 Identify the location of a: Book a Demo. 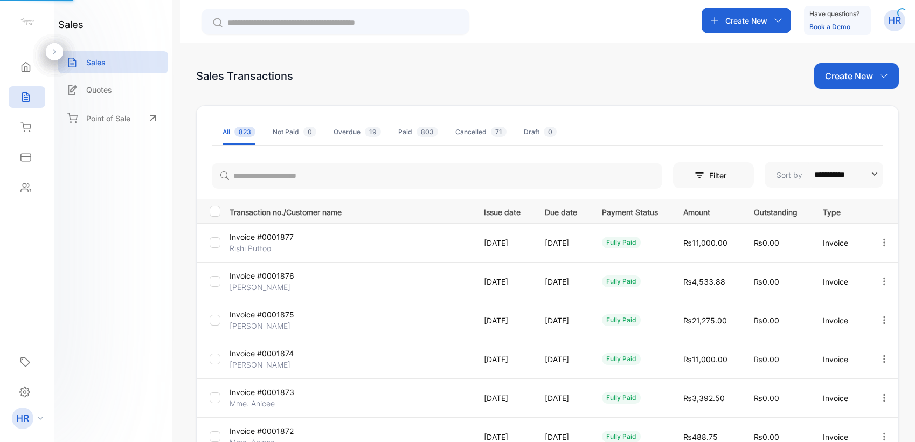
(830, 26).